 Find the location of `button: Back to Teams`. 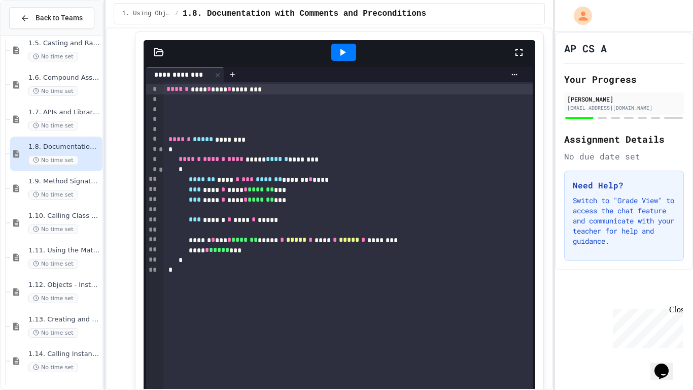

button: Back to Teams is located at coordinates (52, 18).